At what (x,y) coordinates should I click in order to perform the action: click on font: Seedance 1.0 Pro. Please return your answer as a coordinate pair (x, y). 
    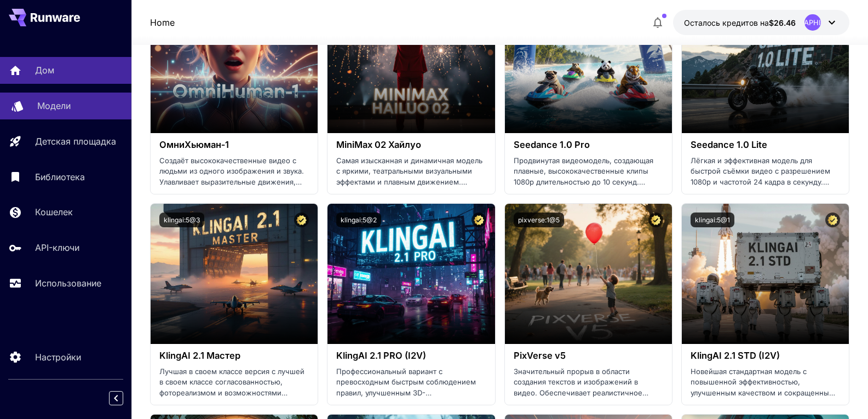
    Looking at the image, I should click on (551, 145).